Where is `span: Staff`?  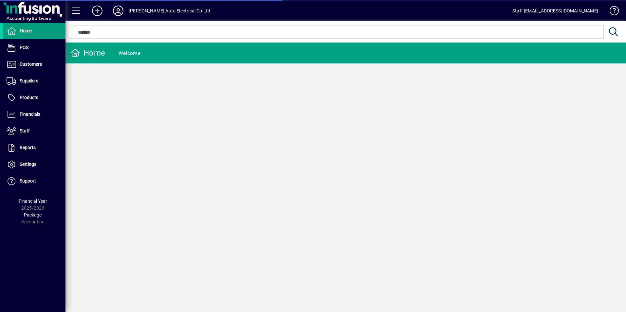
span: Staff is located at coordinates (25, 131).